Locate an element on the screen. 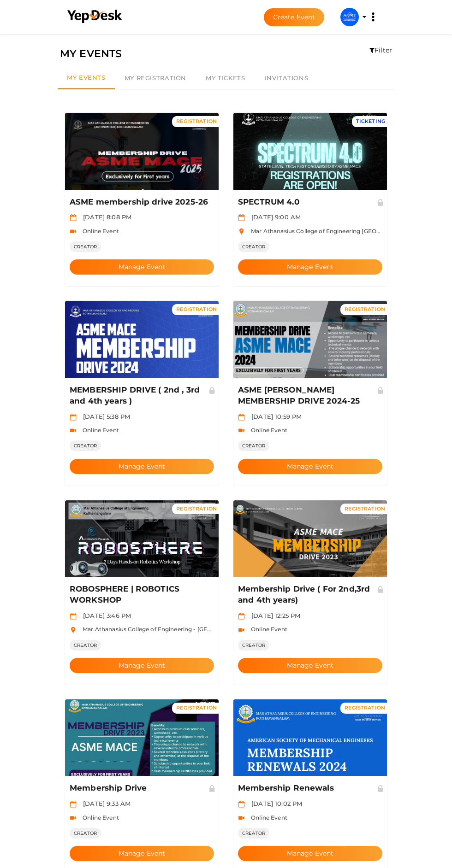 This screenshot has width=452, height=868. img: HYQWWPWT_normal.png is located at coordinates (310, 738).